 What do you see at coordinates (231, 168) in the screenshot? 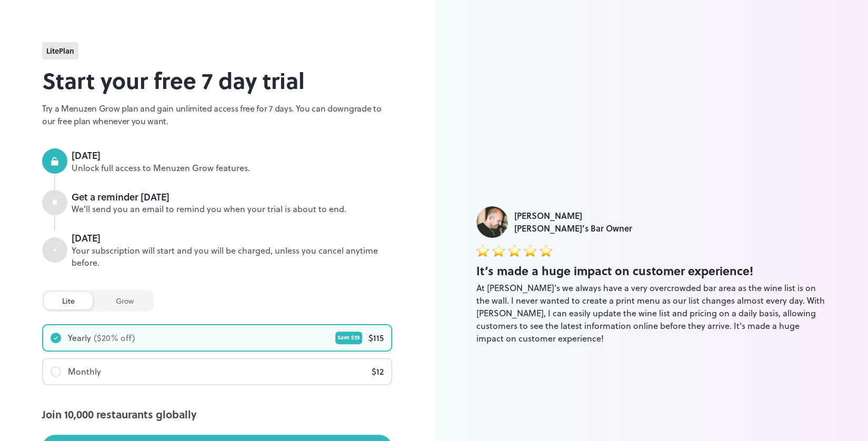
I see `div: Unlock full access to Menuzen Grow features.` at bounding box center [231, 168].